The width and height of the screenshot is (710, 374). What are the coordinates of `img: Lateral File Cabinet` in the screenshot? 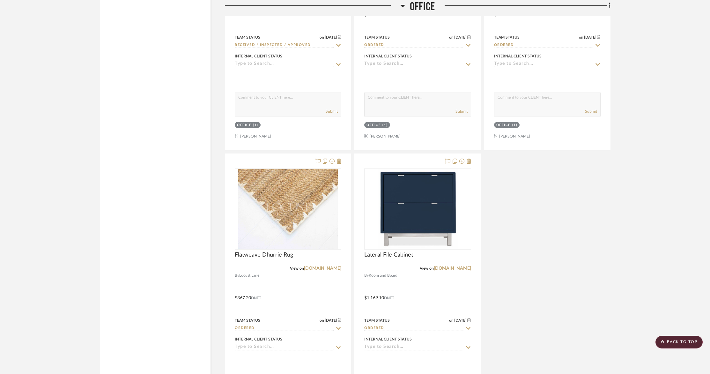 It's located at (418, 209).